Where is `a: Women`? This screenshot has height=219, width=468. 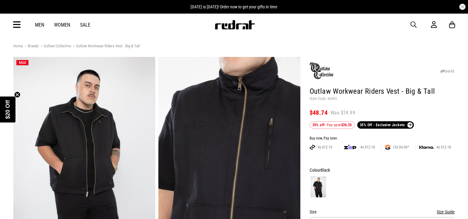 a: Women is located at coordinates (62, 25).